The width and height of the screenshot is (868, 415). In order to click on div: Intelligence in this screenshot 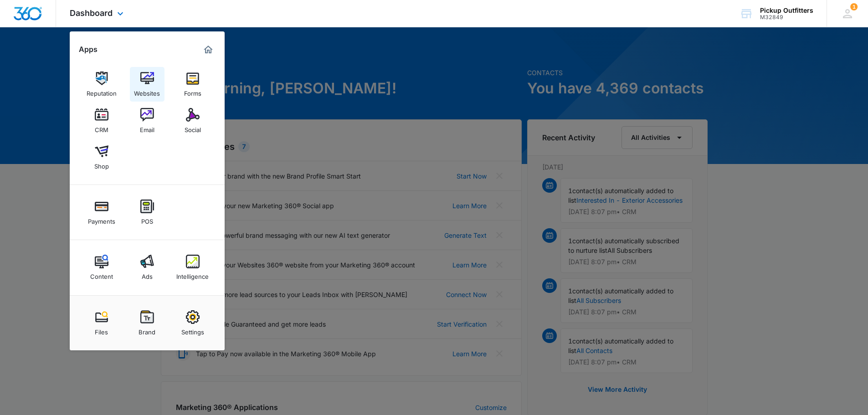, I will do `click(192, 275)`.